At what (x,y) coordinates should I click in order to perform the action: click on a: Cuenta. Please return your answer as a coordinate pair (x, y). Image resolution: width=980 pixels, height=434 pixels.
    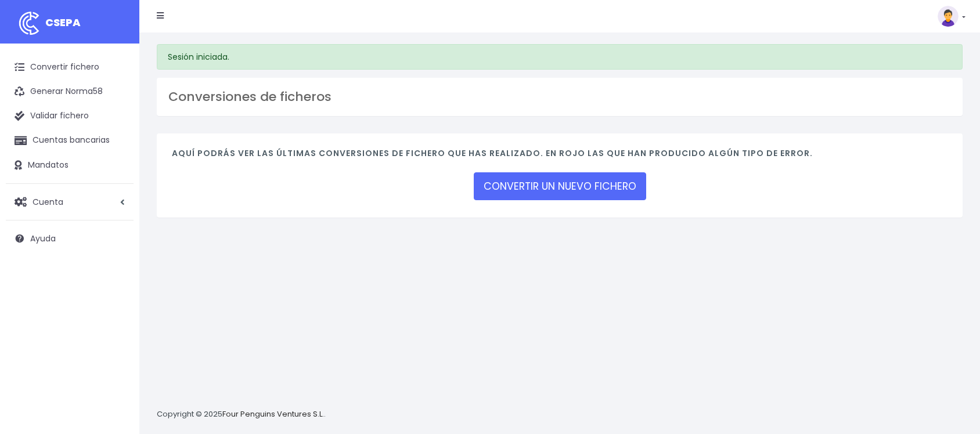
    Looking at the image, I should click on (70, 202).